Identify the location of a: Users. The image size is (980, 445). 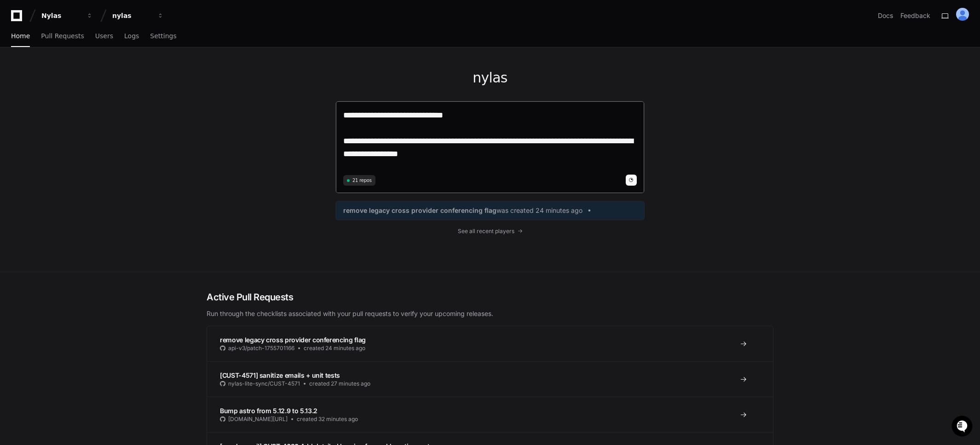
(104, 37).